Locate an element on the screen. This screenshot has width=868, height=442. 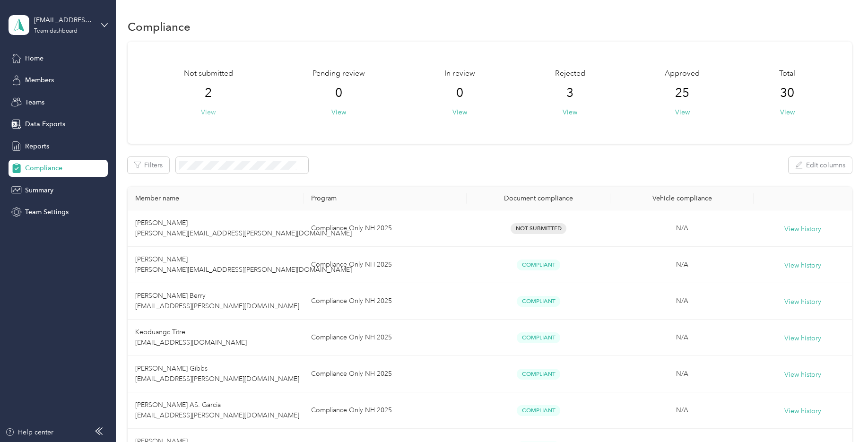
span: In review is located at coordinates (459, 73).